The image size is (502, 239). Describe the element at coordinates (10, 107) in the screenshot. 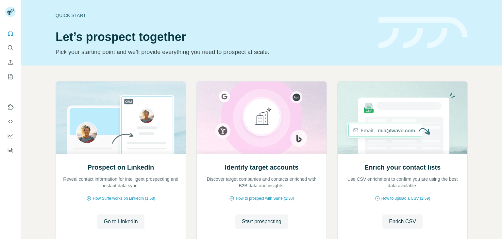

I see `button: Use Surfe on LinkedIn` at that location.